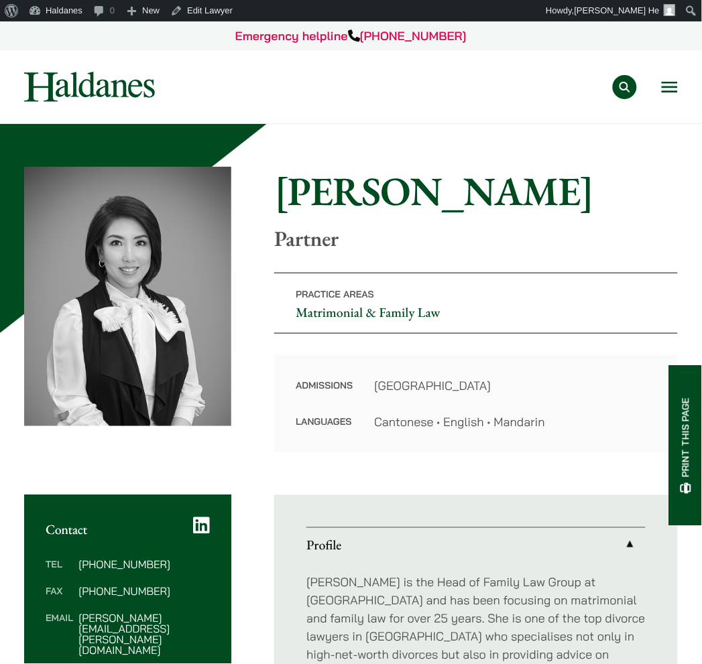 This screenshot has width=702, height=664. What do you see at coordinates (476, 239) in the screenshot?
I see `p: Partner` at bounding box center [476, 239].